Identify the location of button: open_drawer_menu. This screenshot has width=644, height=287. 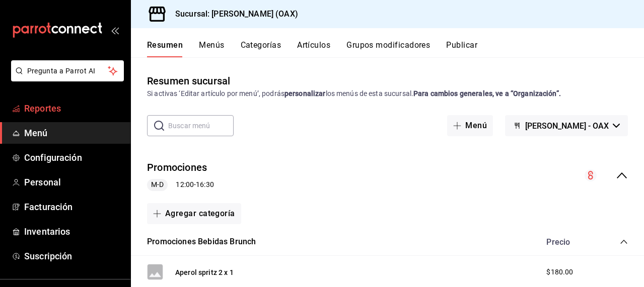
(114, 30).